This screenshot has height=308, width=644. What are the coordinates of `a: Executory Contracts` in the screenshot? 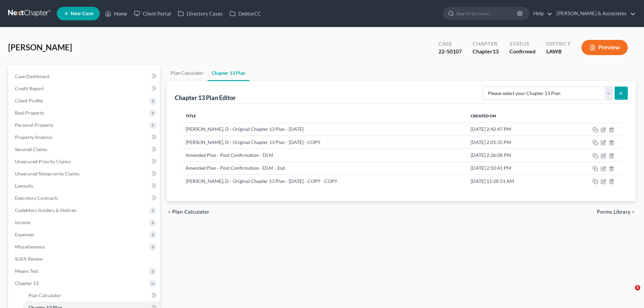 It's located at (85, 198).